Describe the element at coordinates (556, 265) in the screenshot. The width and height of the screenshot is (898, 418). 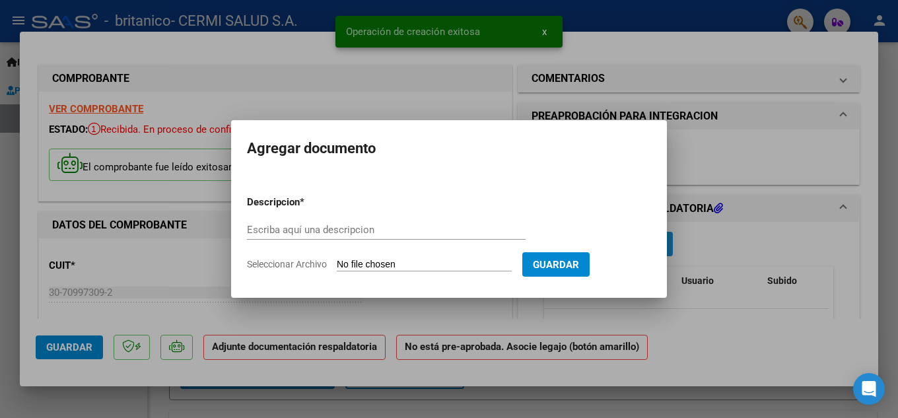
I see `span: Guardar` at that location.